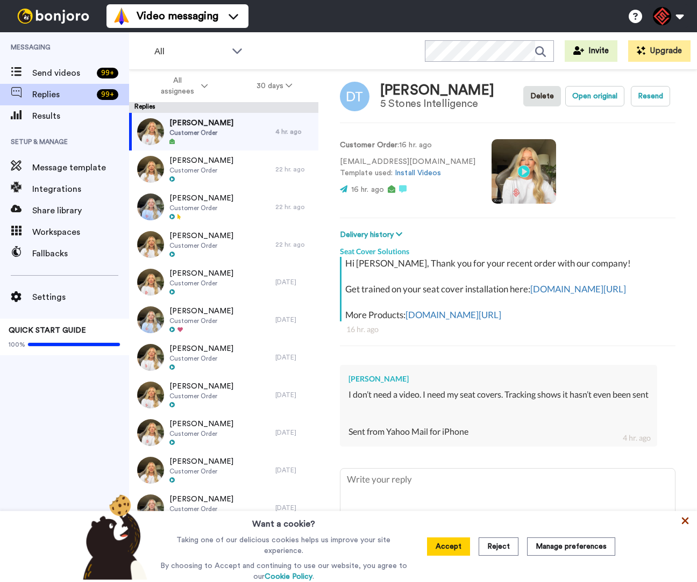 Image resolution: width=697 pixels, height=582 pixels. I want to click on span: Integrations, so click(81, 189).